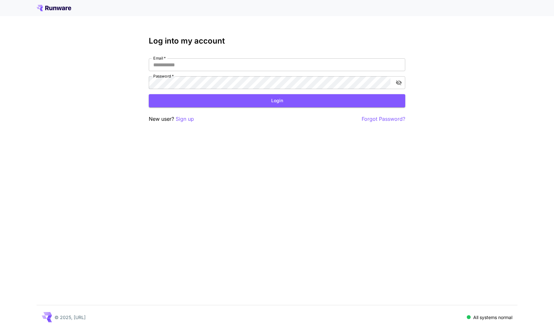 Image resolution: width=554 pixels, height=329 pixels. Describe the element at coordinates (277, 41) in the screenshot. I see `h3: Log into my account` at that location.